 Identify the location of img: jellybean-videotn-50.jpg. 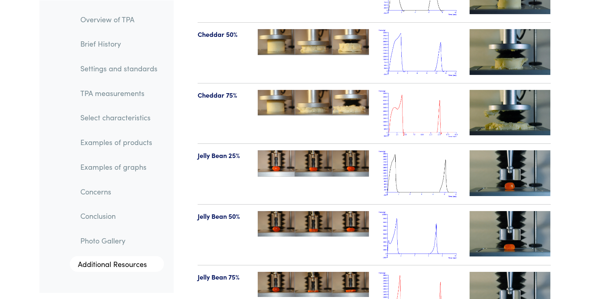
(510, 234).